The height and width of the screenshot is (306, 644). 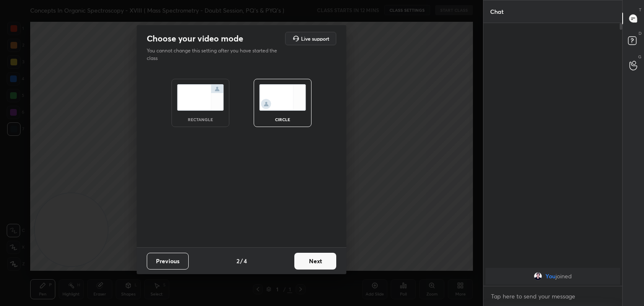 I want to click on div: circle, so click(x=282, y=119).